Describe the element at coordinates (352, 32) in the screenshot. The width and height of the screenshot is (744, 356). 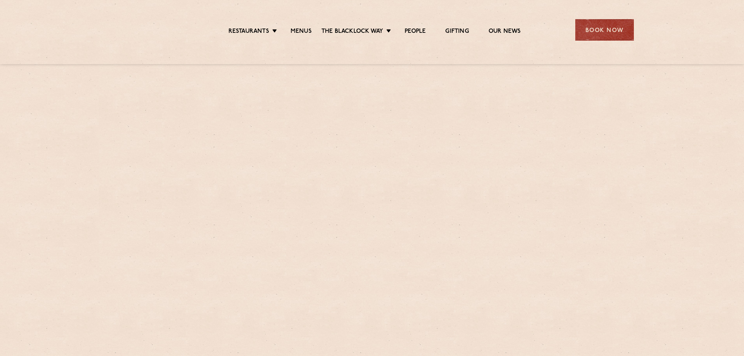
I see `a: The Blacklock Way` at that location.